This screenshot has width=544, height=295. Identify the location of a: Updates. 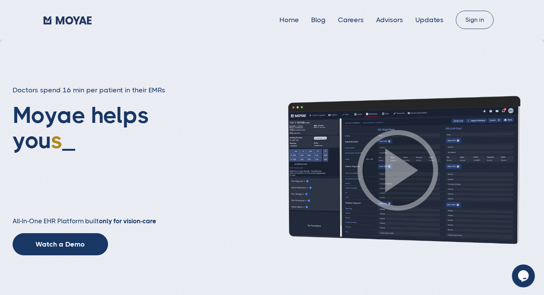
(430, 20).